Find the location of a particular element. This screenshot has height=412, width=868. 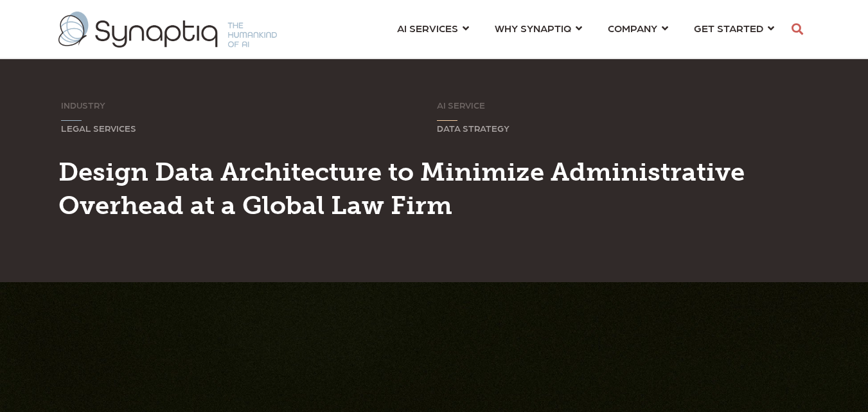

span: LEGAL SERVICES is located at coordinates (98, 128).